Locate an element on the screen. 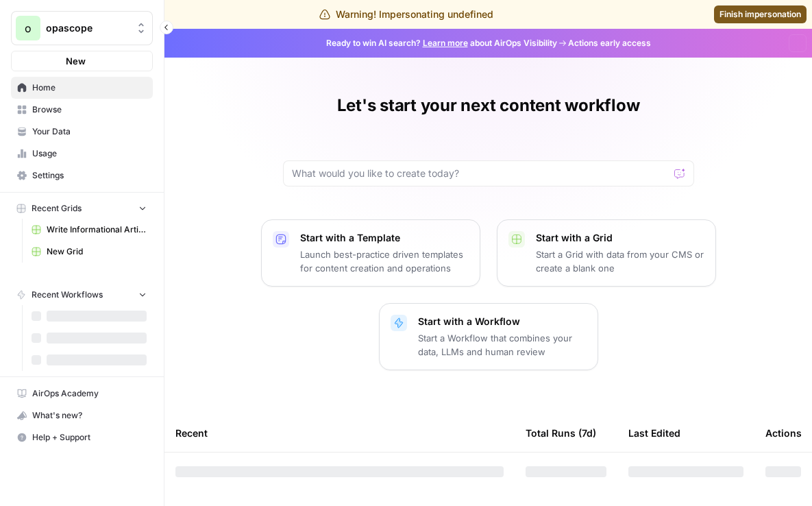 Image resolution: width=812 pixels, height=506 pixels. div: What's new? is located at coordinates (82, 416).